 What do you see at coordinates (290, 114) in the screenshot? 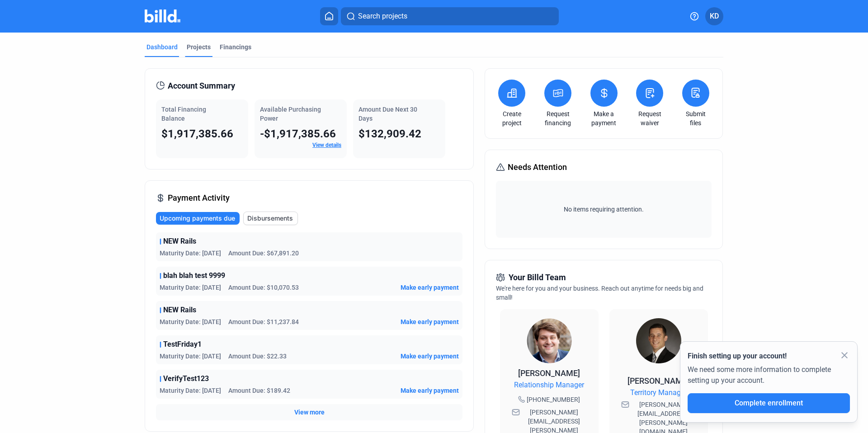
I see `span: Available Purchasing Power` at bounding box center [290, 114].